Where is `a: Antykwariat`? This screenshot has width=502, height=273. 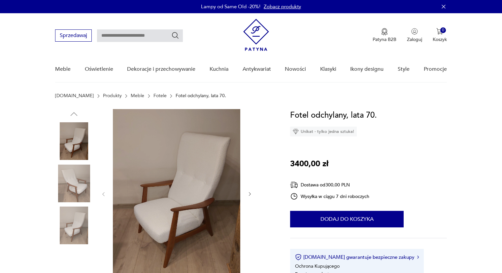 a: Antykwariat is located at coordinates (257, 69).